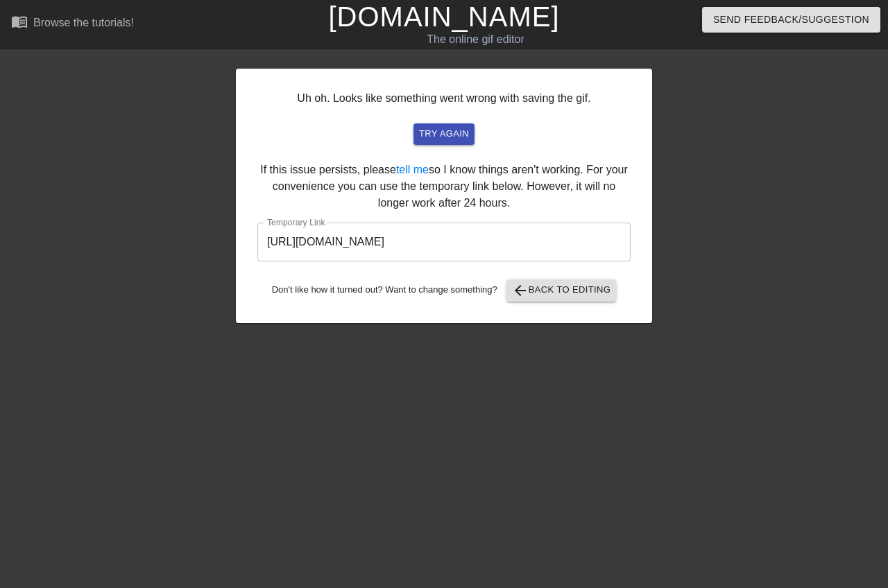 The height and width of the screenshot is (588, 888). Describe the element at coordinates (444, 133) in the screenshot. I see `button: try again` at that location.